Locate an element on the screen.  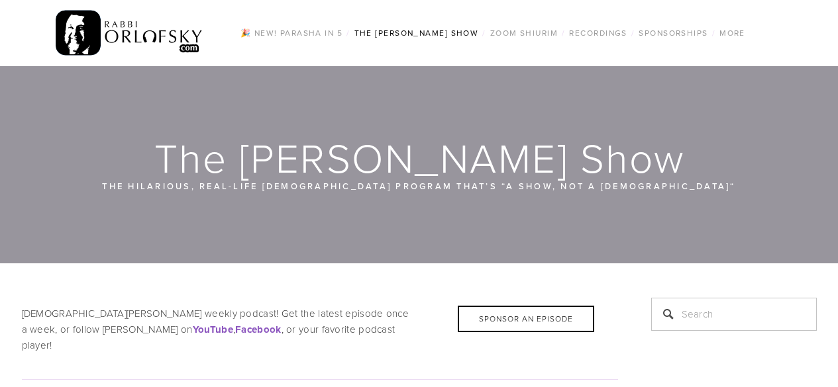
a: Sponsorships is located at coordinates (673, 33).